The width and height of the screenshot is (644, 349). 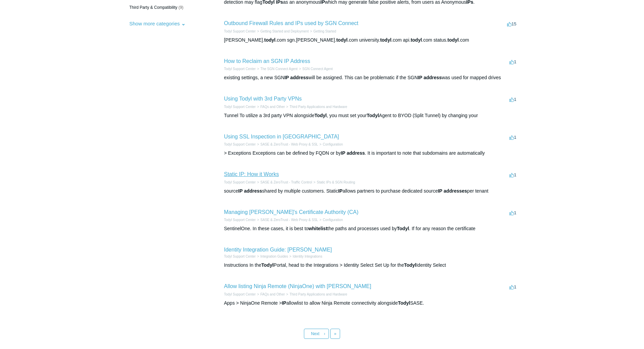 I want to click on a: Using Todyl with 3rd Party VPNs, so click(x=263, y=98).